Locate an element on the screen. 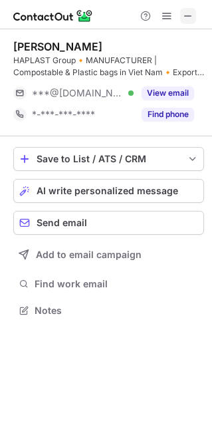  span: Find work email is located at coordinates (116, 284).